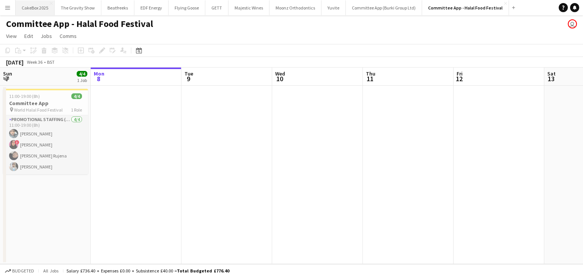 This screenshot has width=583, height=277. I want to click on span: Sun, so click(8, 74).